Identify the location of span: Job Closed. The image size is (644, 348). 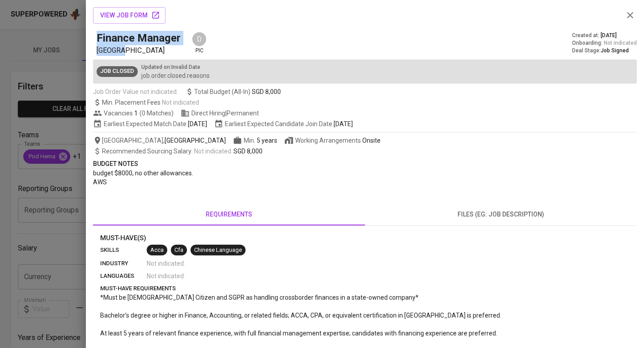
(117, 71).